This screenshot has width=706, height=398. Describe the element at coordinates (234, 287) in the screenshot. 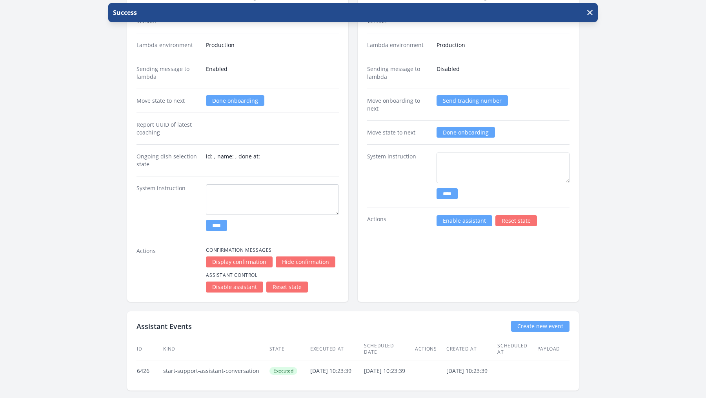

I see `a: Disable assistant` at that location.